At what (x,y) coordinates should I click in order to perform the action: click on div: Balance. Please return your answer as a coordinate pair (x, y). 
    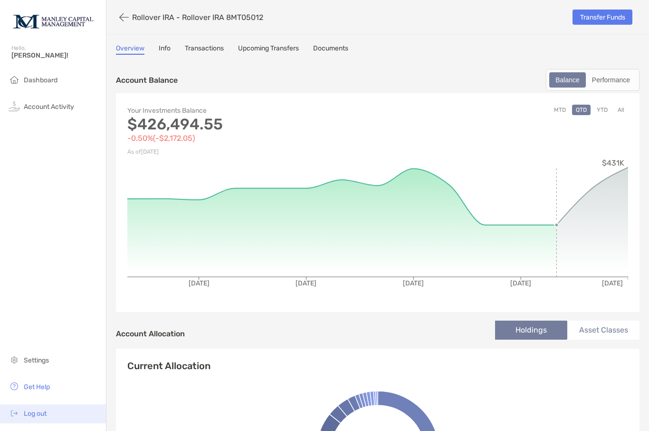
    Looking at the image, I should click on (568, 80).